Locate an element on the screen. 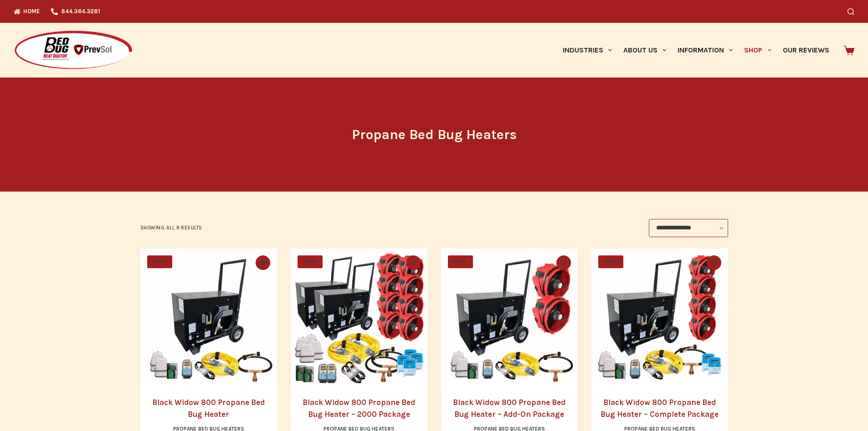  a: Black Widow 800 Propane Bed Bug Heater - 2000 Package is located at coordinates (359, 317).